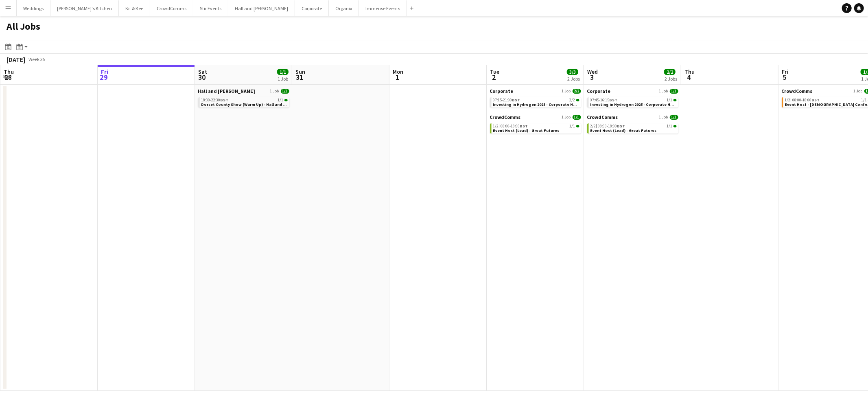 The width and height of the screenshot is (868, 412). What do you see at coordinates (604, 100) in the screenshot?
I see `span: 07:45-16:15` at bounding box center [604, 100].